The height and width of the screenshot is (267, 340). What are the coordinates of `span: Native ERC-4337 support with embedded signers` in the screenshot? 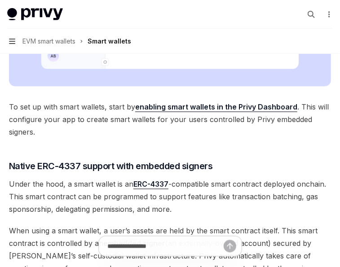 It's located at (111, 167).